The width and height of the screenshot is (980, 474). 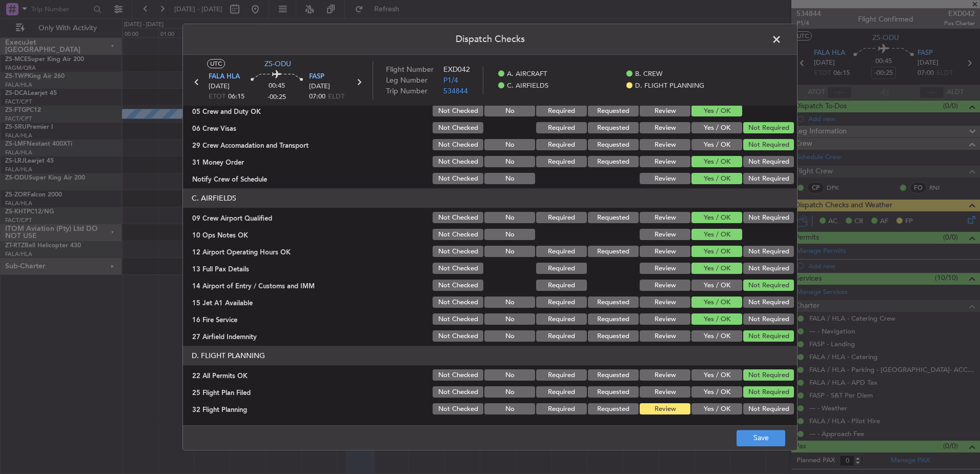 What do you see at coordinates (490, 40) in the screenshot?
I see `header: Dispatch Checks` at bounding box center [490, 40].